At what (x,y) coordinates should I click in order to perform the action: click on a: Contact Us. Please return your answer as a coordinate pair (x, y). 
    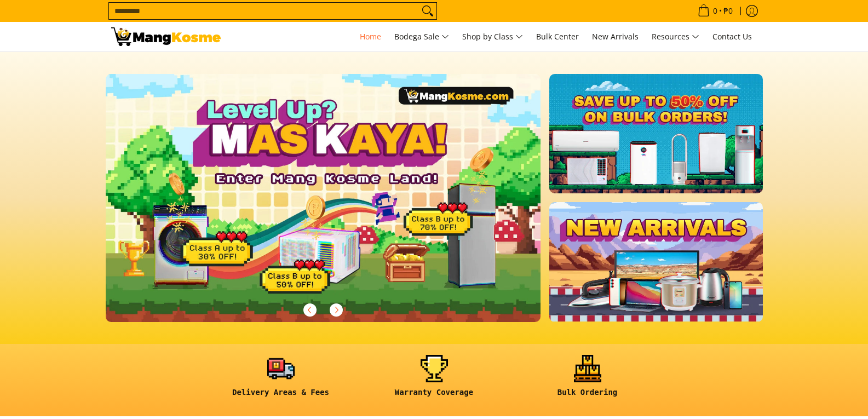
    Looking at the image, I should click on (733, 37).